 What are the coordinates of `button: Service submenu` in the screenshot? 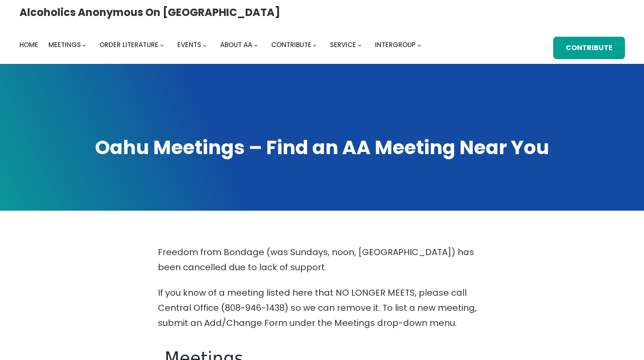 It's located at (359, 45).